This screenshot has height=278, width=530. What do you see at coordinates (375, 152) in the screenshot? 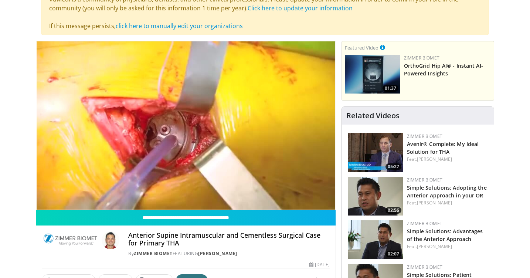
I see `img: 34658faa-42cf-45f9-ba82-e22c653dfc78.150x105_q85_crop-smart_upscale.jpg` at bounding box center [375, 152].